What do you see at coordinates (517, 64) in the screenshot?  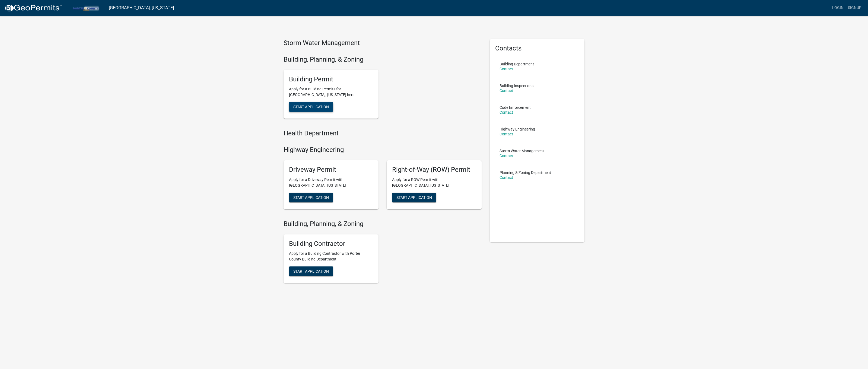 I see `p: Building Department` at bounding box center [517, 64].